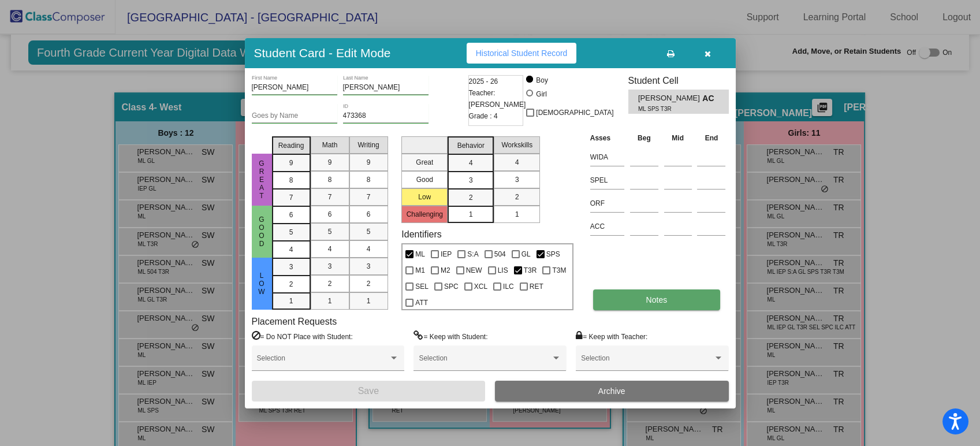 The width and height of the screenshot is (980, 446). I want to click on label: Placement Requests, so click(294, 321).